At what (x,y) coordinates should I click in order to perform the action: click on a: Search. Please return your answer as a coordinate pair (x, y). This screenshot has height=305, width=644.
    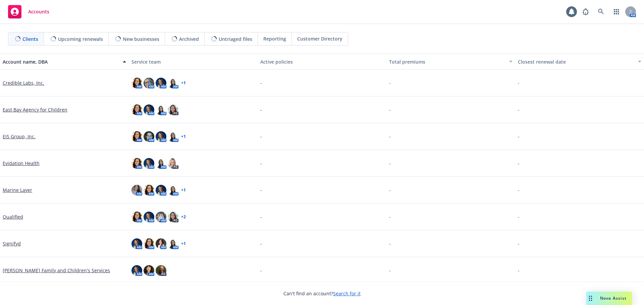
    Looking at the image, I should click on (601, 12).